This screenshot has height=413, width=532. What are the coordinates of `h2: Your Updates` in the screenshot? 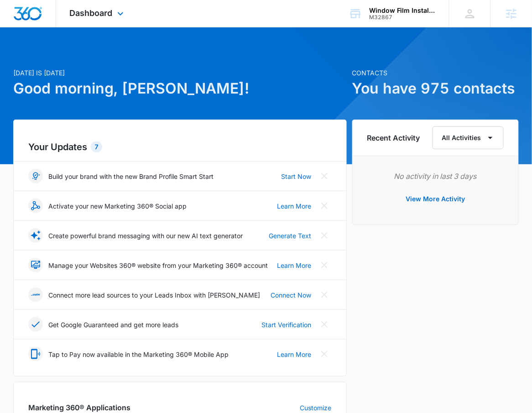 It's located at (180, 147).